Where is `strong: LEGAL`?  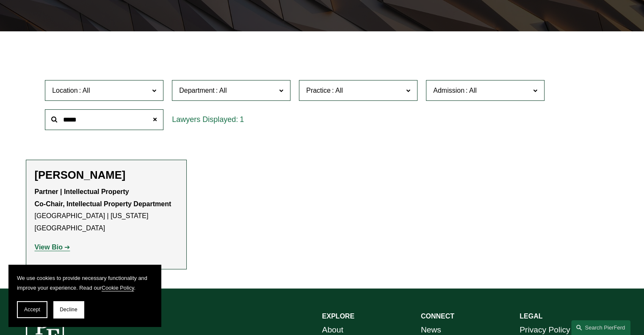
strong: LEGAL is located at coordinates (531, 316).